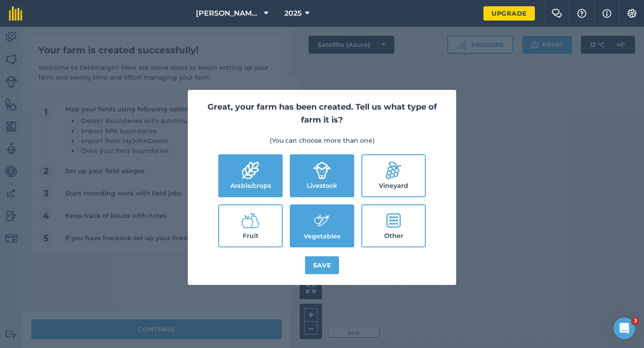 This screenshot has width=644, height=348. I want to click on label: Other, so click(394, 226).